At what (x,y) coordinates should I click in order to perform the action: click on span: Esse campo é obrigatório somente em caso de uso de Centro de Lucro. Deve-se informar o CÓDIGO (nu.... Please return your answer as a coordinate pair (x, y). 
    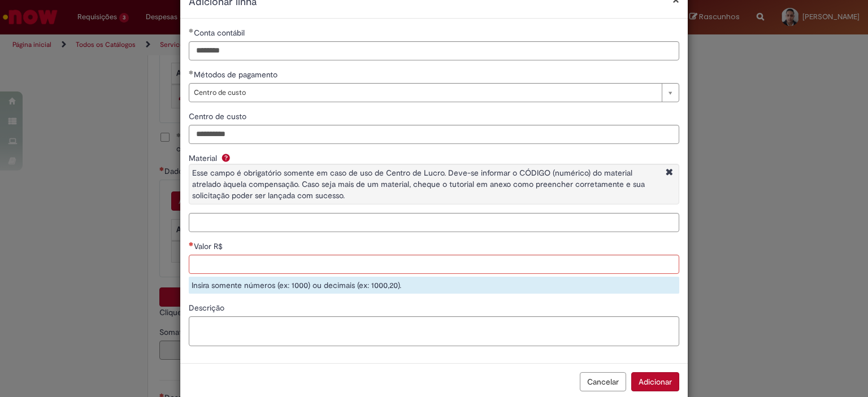
    Looking at the image, I should click on (418, 184).